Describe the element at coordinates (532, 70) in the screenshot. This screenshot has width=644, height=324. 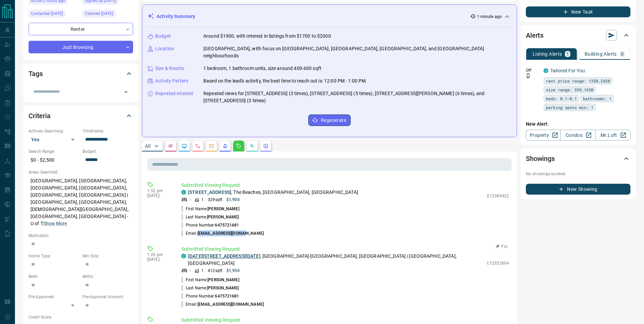
I see `p: Off` at that location.